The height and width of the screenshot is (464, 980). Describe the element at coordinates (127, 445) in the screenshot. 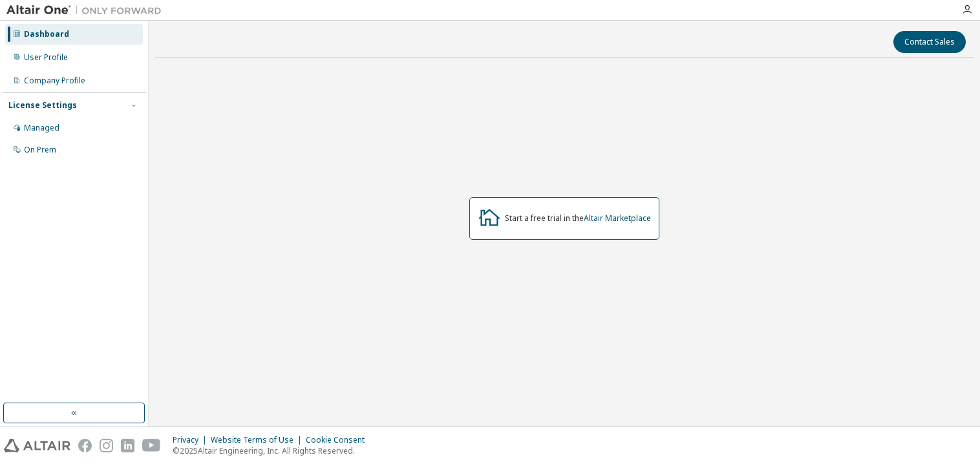

I see `img: linkedin.svg` at that location.